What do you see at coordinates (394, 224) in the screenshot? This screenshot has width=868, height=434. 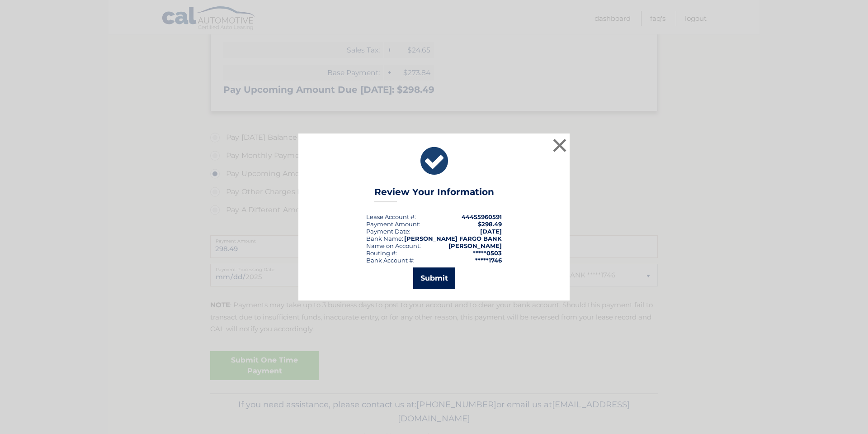 I see `div: Payment Amount:` at bounding box center [394, 224].